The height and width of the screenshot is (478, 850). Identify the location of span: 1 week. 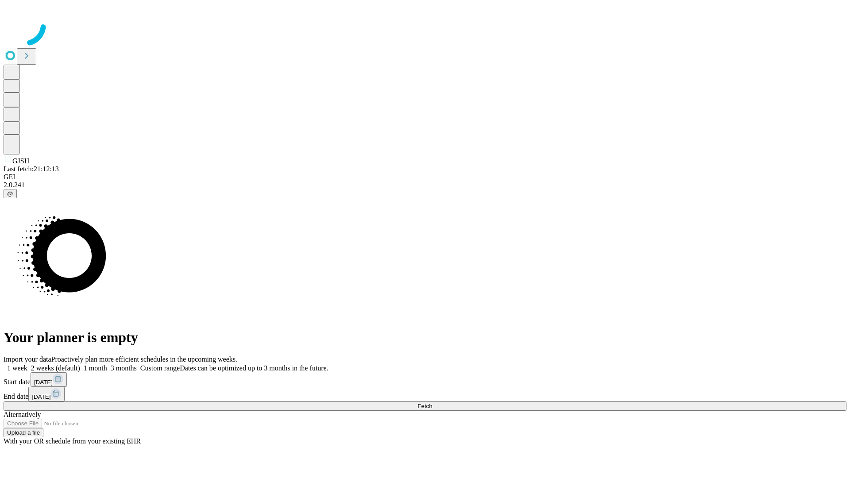
(17, 368).